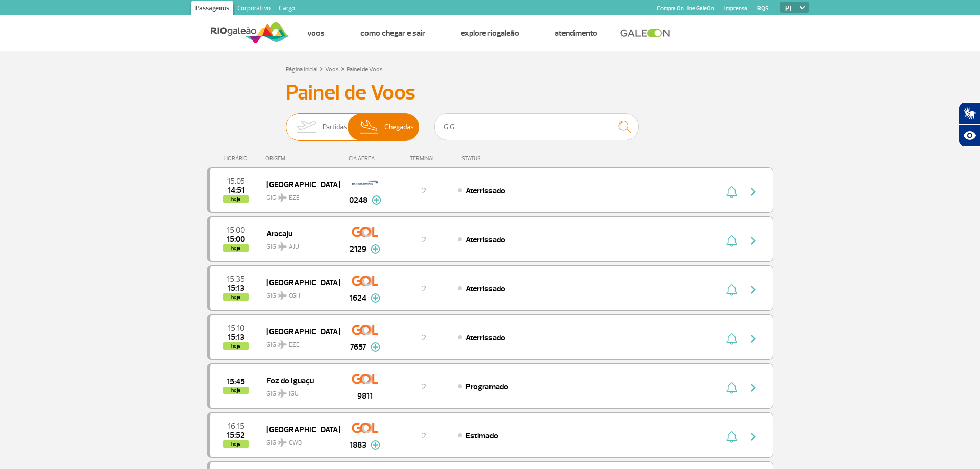 The width and height of the screenshot is (980, 469). I want to click on a: Cargo, so click(287, 9).